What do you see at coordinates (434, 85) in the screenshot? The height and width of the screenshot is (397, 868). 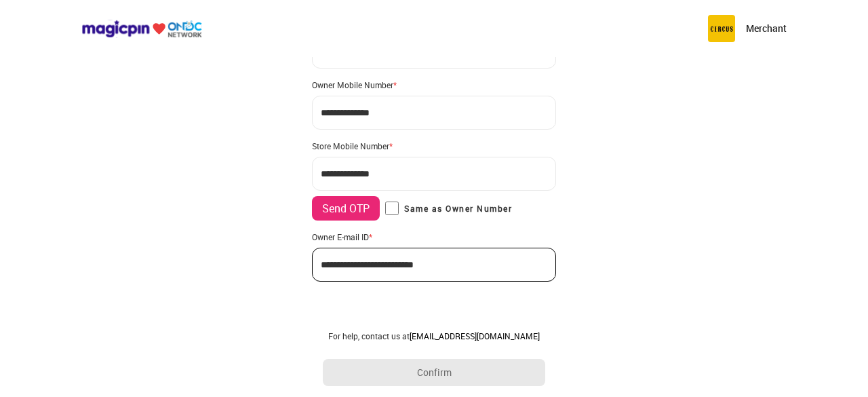 I see `div: Owner Mobile Number` at bounding box center [434, 85].